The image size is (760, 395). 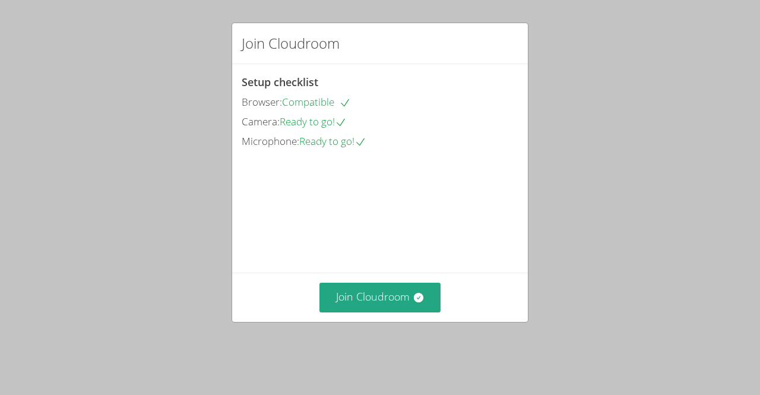 What do you see at coordinates (261, 121) in the screenshot?
I see `span: Camera:` at bounding box center [261, 121].